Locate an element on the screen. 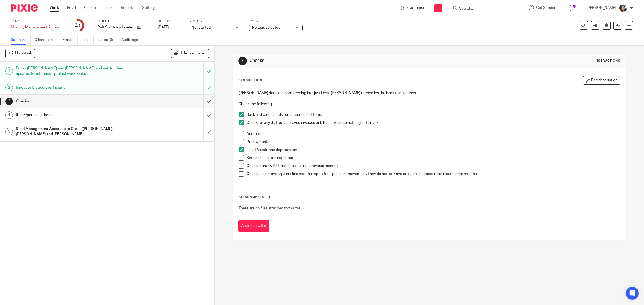 This screenshot has height=305, width=644. a: Notes (0) is located at coordinates (107, 40).